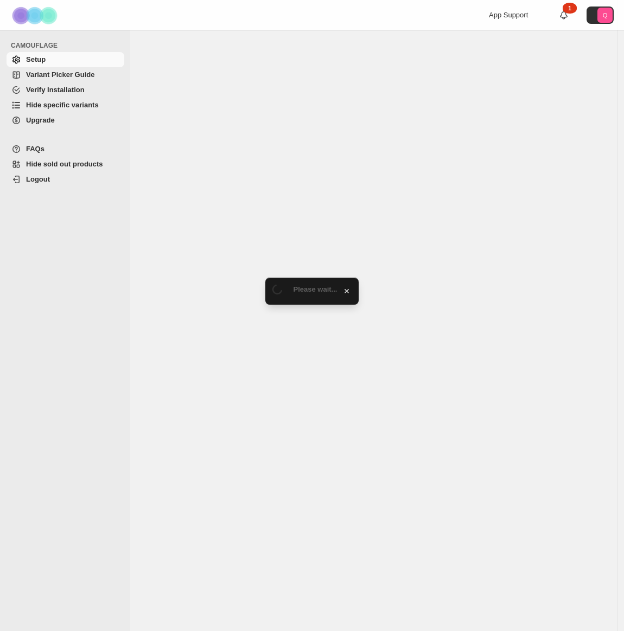 This screenshot has width=624, height=631. Describe the element at coordinates (38, 179) in the screenshot. I see `span: Logout` at that location.